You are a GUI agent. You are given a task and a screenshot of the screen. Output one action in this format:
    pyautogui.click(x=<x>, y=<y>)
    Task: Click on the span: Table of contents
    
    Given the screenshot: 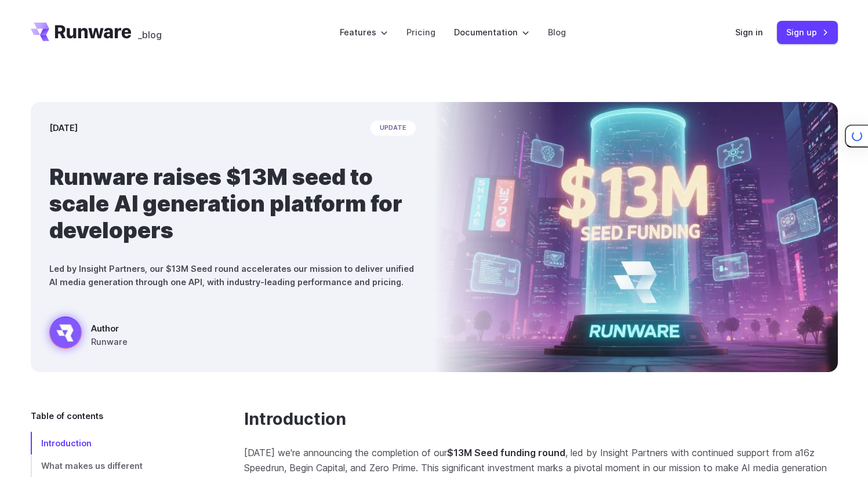 What is the action you would take?
    pyautogui.click(x=66, y=415)
    